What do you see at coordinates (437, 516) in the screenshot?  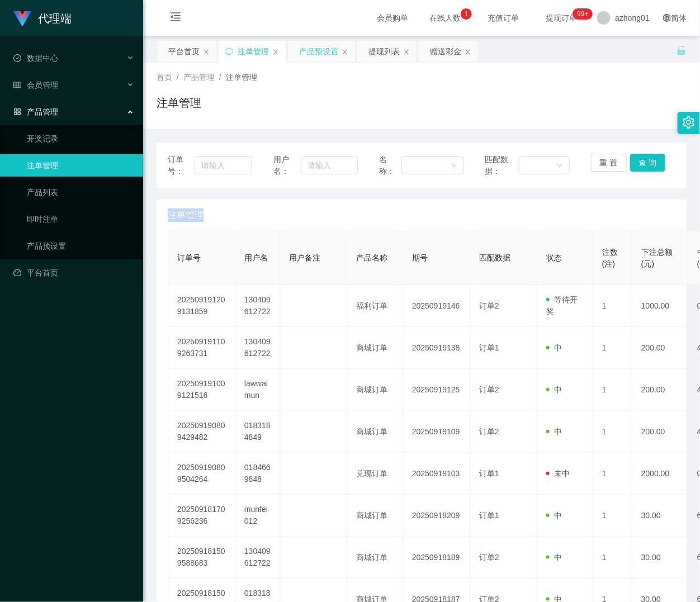 I see `td: 20250918209` at bounding box center [437, 516].